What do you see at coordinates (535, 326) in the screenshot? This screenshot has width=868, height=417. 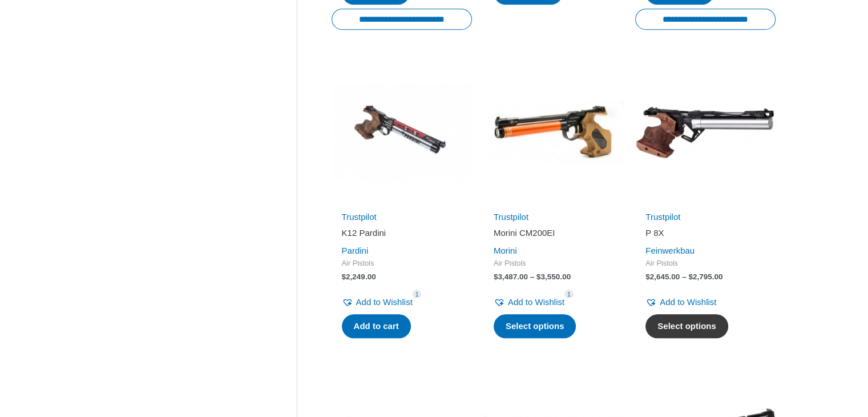 I see `a: Select options for “Morini CM200EI”` at bounding box center [535, 326].